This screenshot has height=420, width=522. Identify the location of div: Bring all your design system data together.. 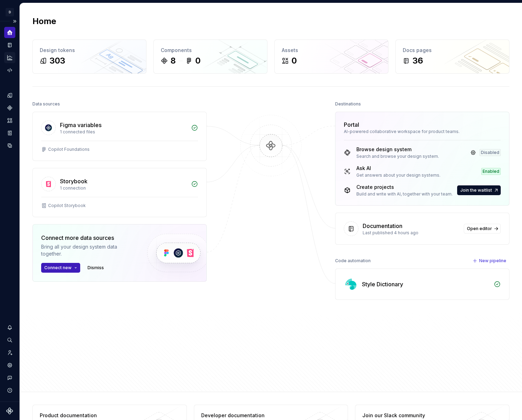
(88, 250).